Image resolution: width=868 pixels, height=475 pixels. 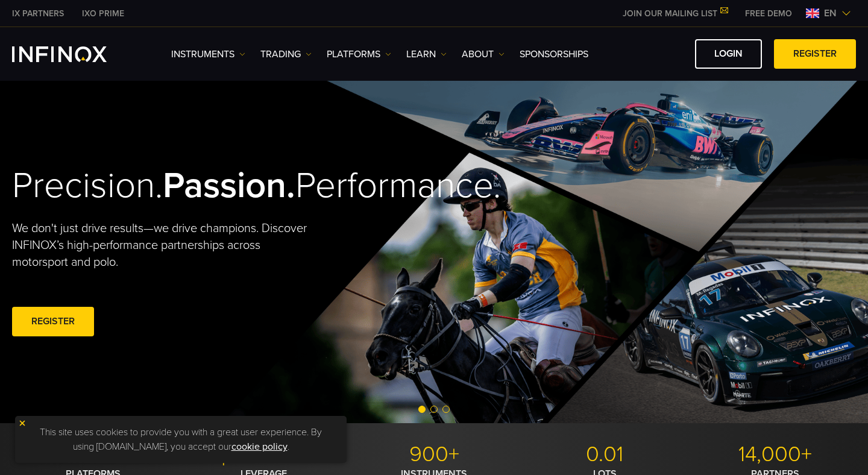 I want to click on span: en, so click(x=830, y=13).